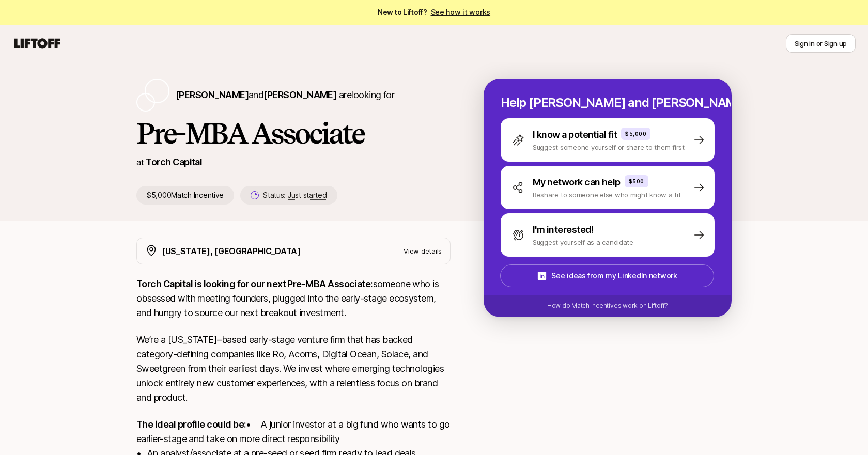 This screenshot has height=455, width=868. Describe the element at coordinates (295, 196) in the screenshot. I see `p: Status:` at that location.